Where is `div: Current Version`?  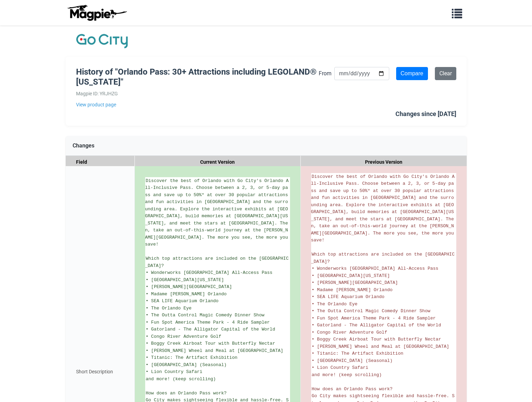
div: Current Version is located at coordinates (218, 162).